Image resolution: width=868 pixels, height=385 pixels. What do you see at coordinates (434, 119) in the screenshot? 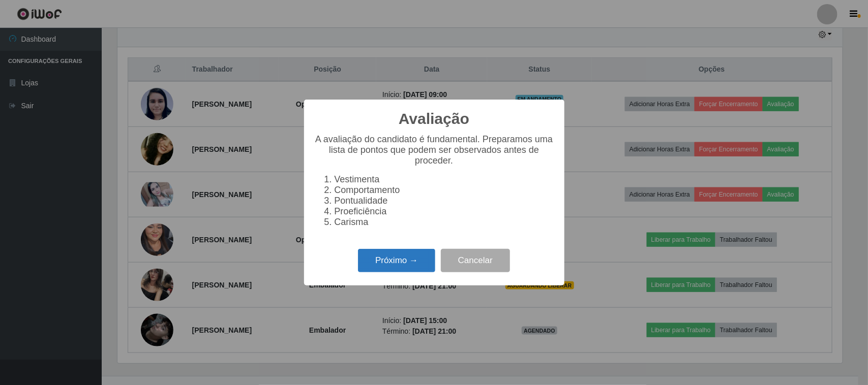
I see `h2: Avaliação` at bounding box center [434, 119].